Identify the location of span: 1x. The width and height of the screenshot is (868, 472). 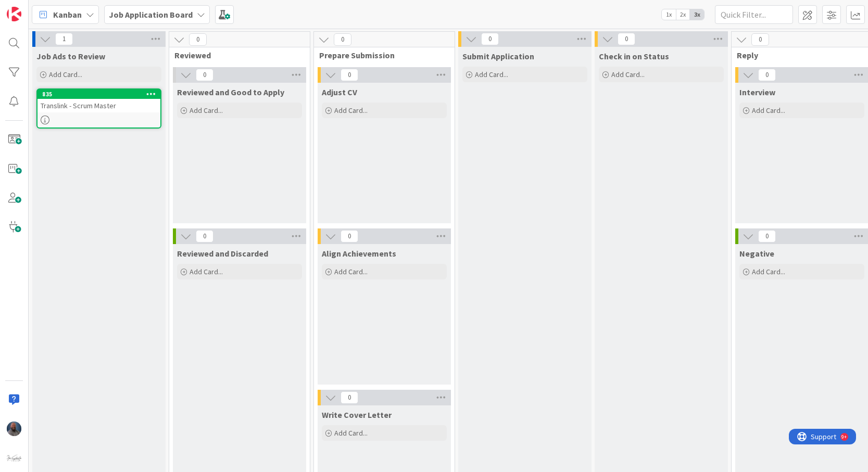
(668, 15).